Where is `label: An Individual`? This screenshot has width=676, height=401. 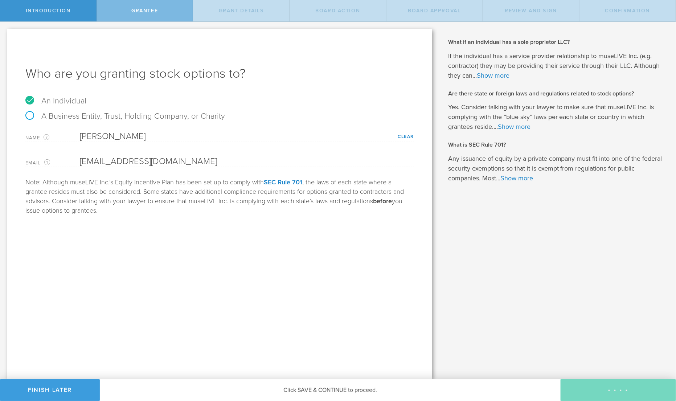 label: An Individual is located at coordinates (56, 101).